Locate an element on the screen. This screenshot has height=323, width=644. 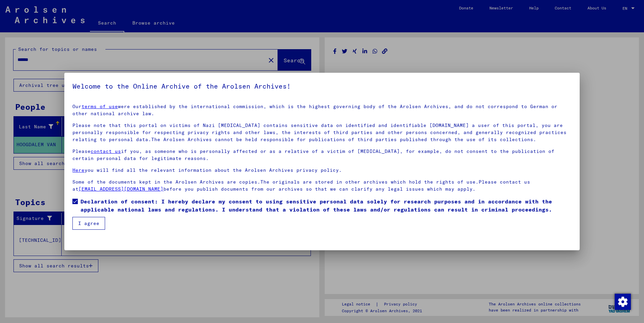
p: you will find all the relevant information about the Arolsen Archives privacy policy. is located at coordinates (322, 170).